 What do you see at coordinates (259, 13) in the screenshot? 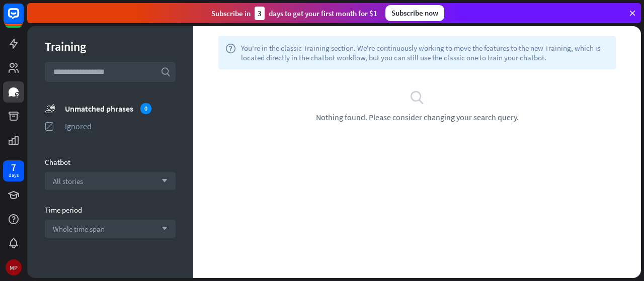
I see `div: 3` at bounding box center [259, 13].